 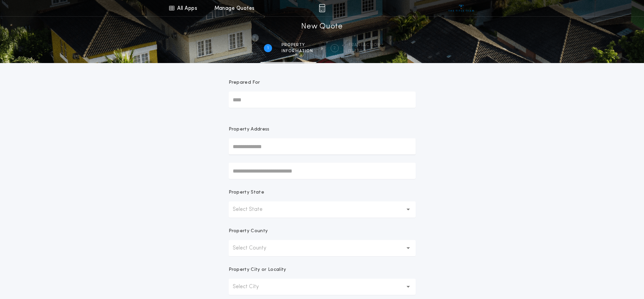 What do you see at coordinates (248, 231) in the screenshot?
I see `p: Property County` at bounding box center [248, 231].